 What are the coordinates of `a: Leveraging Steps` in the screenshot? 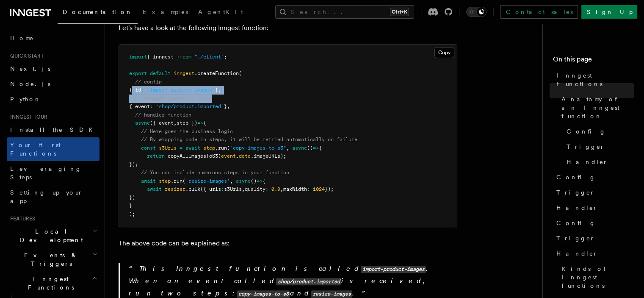 It's located at (53, 173).